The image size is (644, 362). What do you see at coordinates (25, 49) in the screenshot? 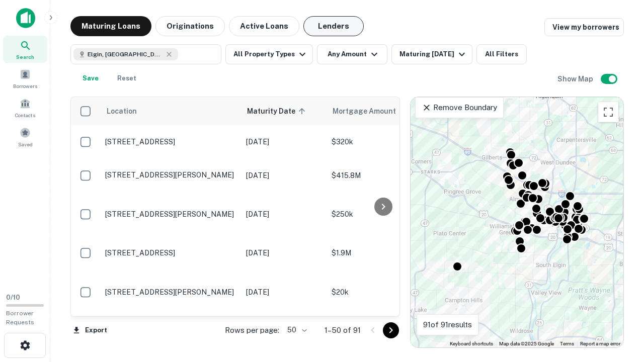
I see `div: Search` at bounding box center [25, 49].